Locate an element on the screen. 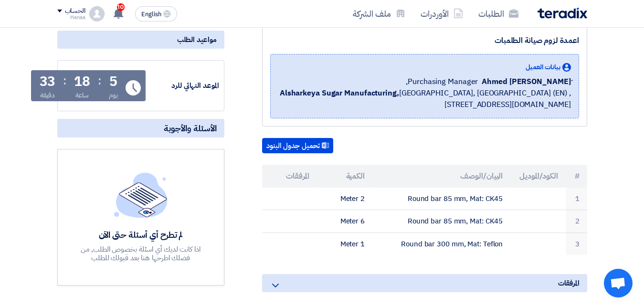 The height and width of the screenshot is (307, 644). td: 6 Meter is located at coordinates (345, 221).